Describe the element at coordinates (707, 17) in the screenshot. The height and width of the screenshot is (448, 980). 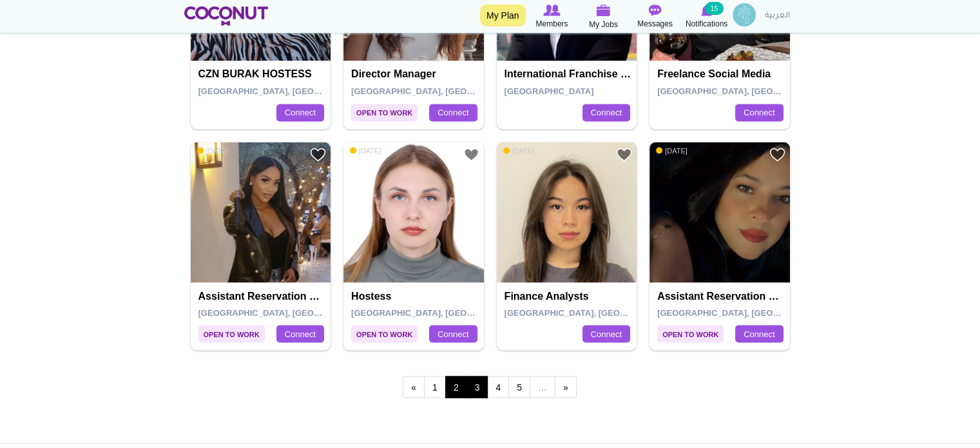
I see `a: Notifications Notifications 15` at that location.